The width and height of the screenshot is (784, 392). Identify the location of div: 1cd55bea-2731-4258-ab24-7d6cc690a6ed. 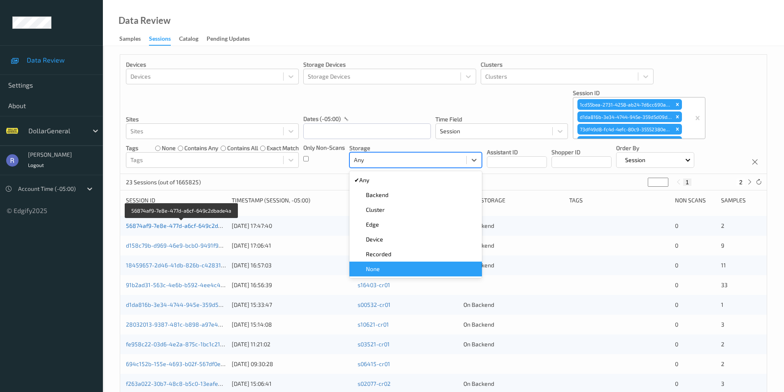
(625, 105).